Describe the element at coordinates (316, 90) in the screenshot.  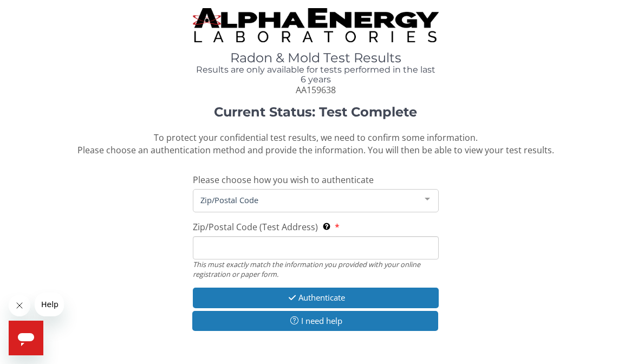
I see `span: AA159638` at that location.